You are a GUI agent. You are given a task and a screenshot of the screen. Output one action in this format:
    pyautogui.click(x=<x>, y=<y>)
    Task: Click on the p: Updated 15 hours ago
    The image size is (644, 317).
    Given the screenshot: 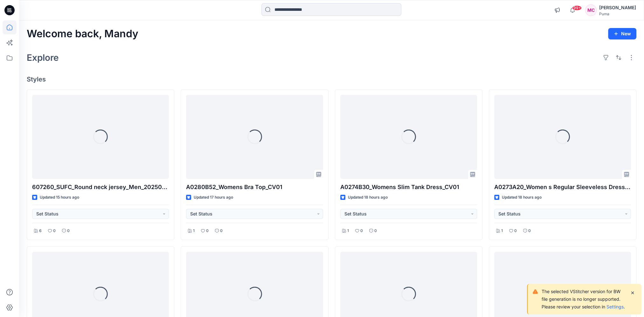 What is the action you would take?
    pyautogui.click(x=60, y=198)
    